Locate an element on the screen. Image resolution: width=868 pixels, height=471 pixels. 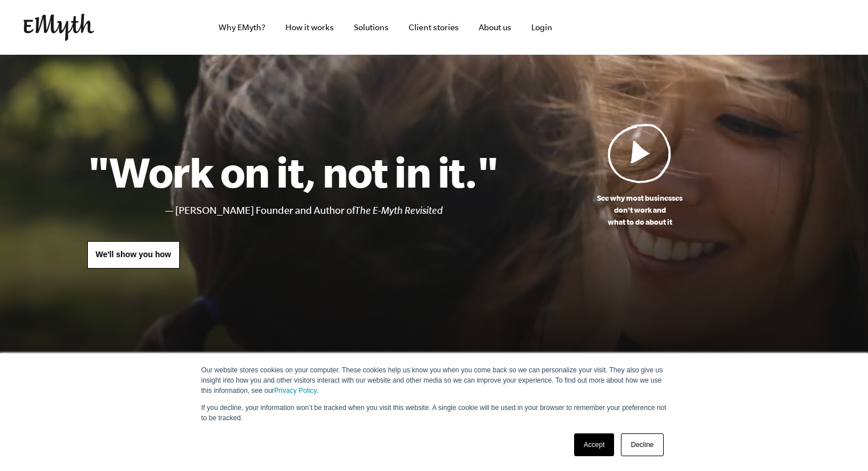
p: See why most businesses don't work and what to do about it is located at coordinates (640, 210).